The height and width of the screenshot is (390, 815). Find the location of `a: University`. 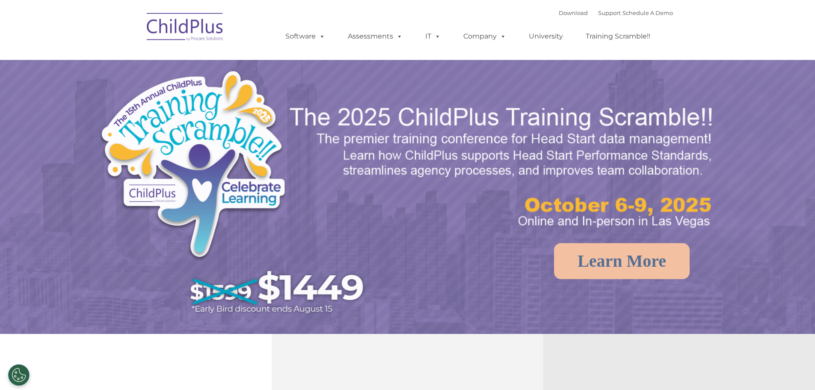

a: University is located at coordinates (546, 36).